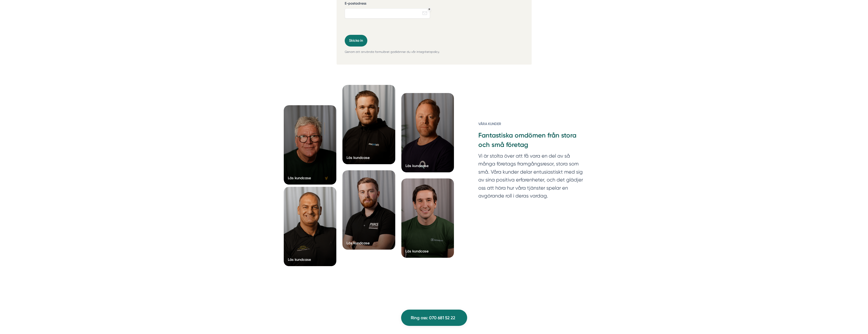  Describe the element at coordinates (531, 126) in the screenshot. I see `h6: Våra kunder` at that location.